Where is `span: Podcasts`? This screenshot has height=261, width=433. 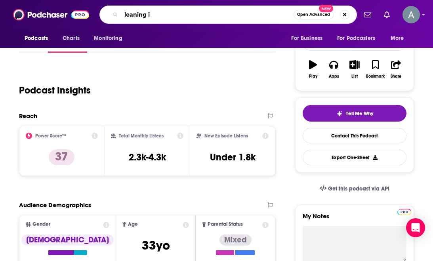
span: Podcasts is located at coordinates (36, 38).